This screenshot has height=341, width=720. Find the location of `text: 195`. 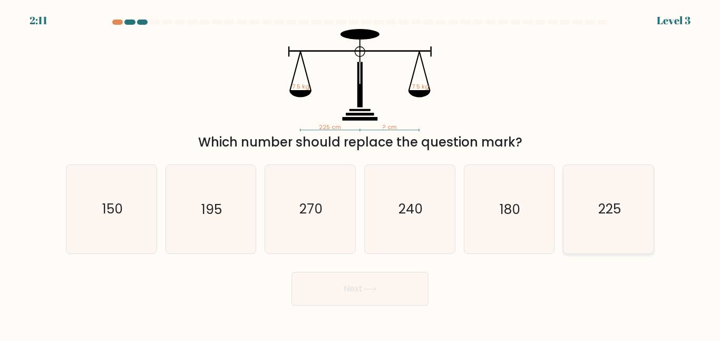

text: 195 is located at coordinates (211, 209).